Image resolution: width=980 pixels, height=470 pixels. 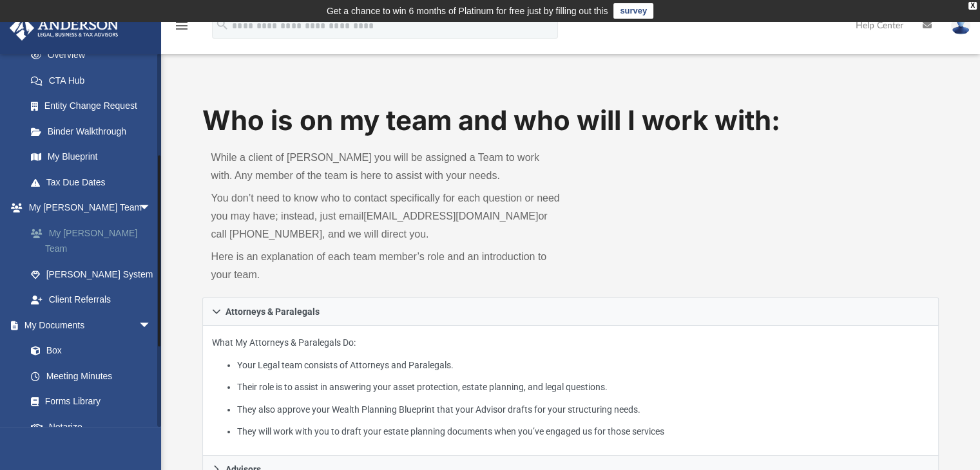 What do you see at coordinates (633, 11) in the screenshot?
I see `a: survey` at bounding box center [633, 11].